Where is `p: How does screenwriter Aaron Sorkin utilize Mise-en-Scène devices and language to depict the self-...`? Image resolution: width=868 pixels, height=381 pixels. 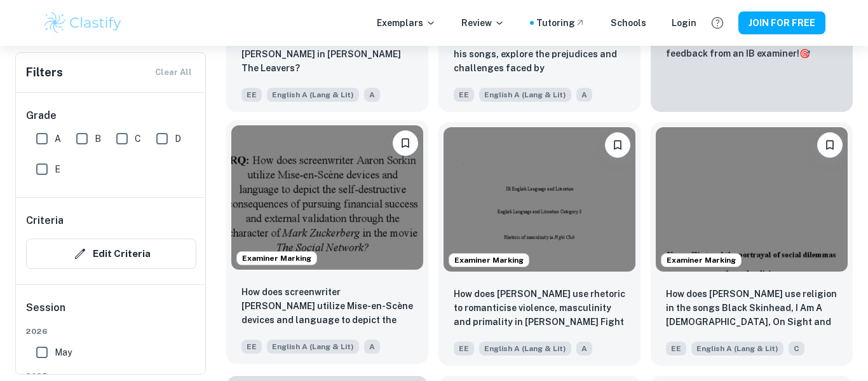
p: How does screenwriter Aaron Sorkin utilize Mise-en-Scène devices and language to depict the self-... is located at coordinates (327, 307).